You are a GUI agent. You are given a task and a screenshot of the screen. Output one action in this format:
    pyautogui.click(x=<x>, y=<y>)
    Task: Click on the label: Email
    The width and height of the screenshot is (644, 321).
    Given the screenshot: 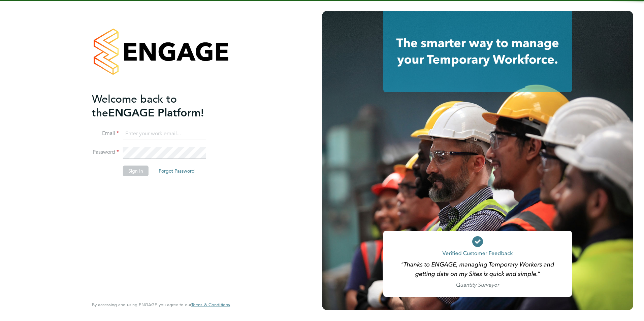 What is the action you would take?
    pyautogui.click(x=106, y=133)
    